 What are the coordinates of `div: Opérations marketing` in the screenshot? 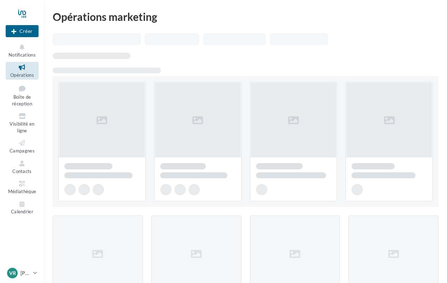 It's located at (245, 17).